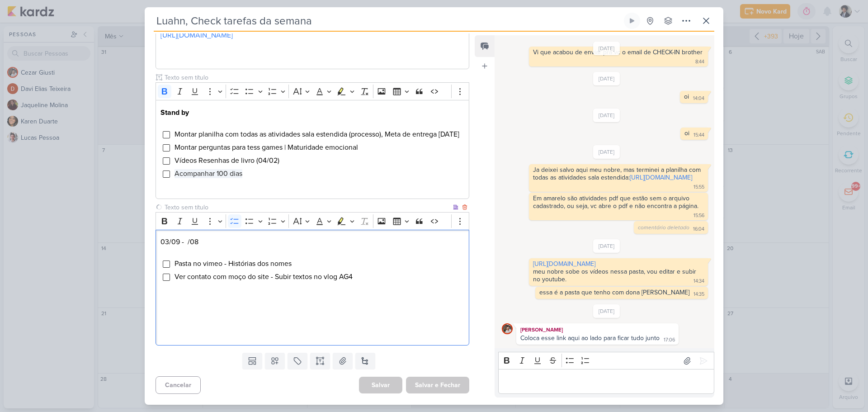 This screenshot has width=868, height=412. I want to click on div: meu nobre sobe os vídeos nessa pasta, vou editar e subir no youtube., so click(615, 275).